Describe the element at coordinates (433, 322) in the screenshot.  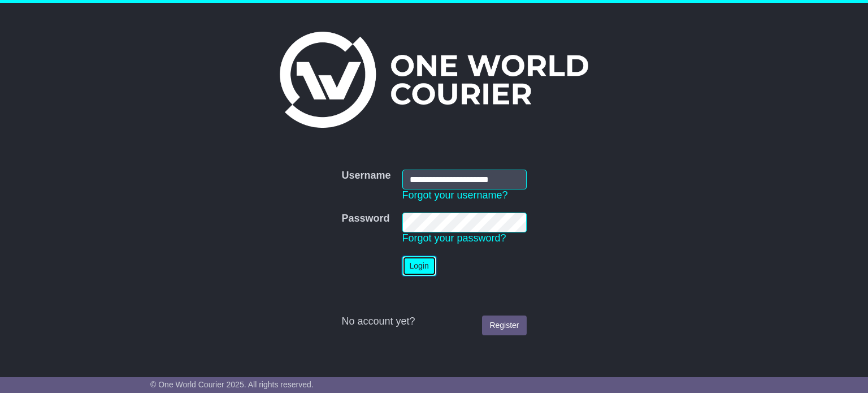
I see `div: No account yet?` at that location.